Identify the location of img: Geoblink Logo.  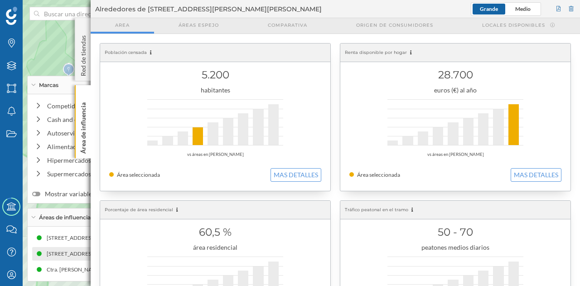
(11, 16).